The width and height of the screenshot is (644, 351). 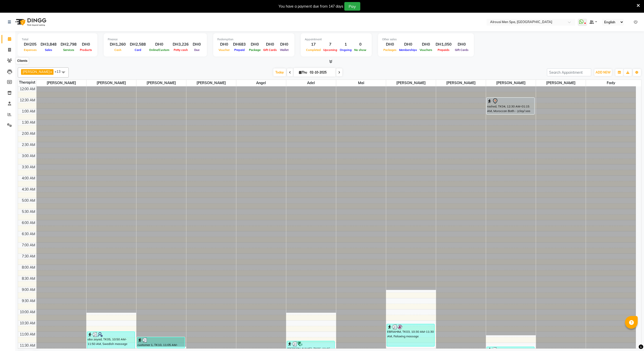 I want to click on span: Sales, so click(x=48, y=50).